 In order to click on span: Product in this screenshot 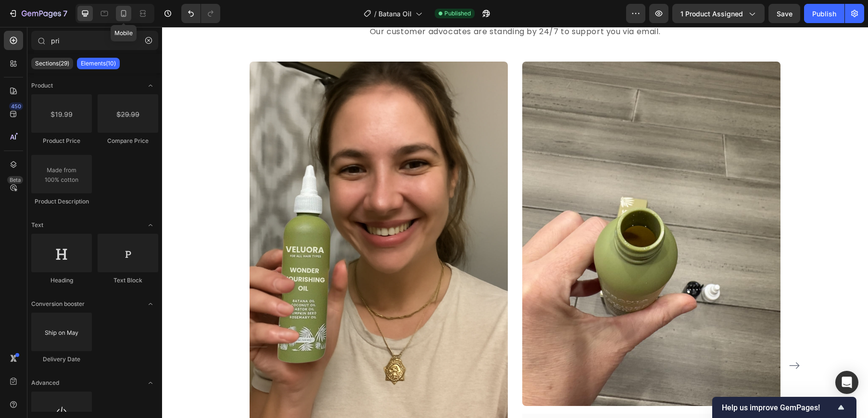, I will do `click(42, 86)`.